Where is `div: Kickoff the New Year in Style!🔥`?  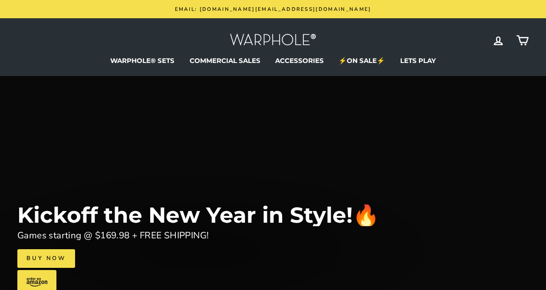 div: Kickoff the New Year in Style!🔥 is located at coordinates (199, 215).